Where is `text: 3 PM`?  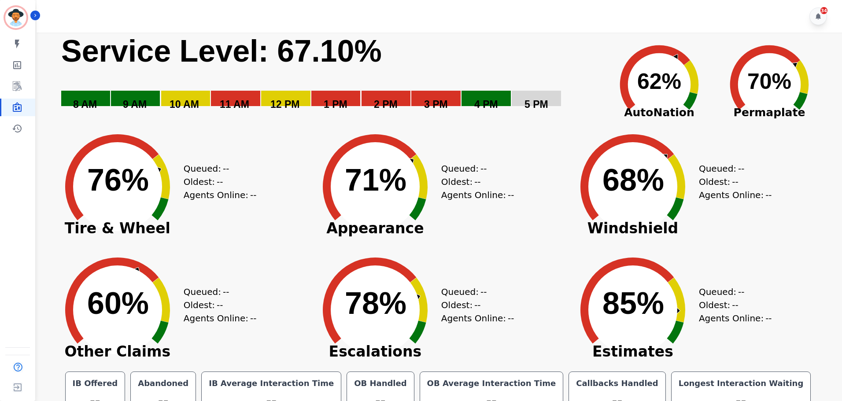 text: 3 PM is located at coordinates (436, 104).